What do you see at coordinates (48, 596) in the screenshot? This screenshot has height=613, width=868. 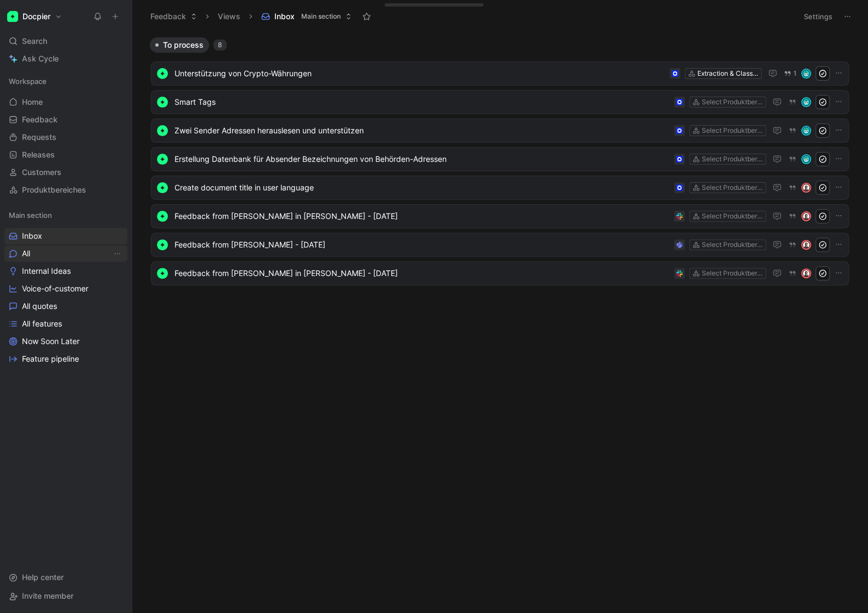 I see `span: Invite member` at bounding box center [48, 596].